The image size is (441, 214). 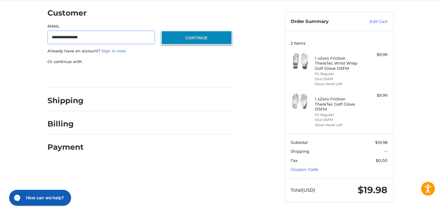 What do you see at coordinates (303, 190) in the screenshot?
I see `span: Total (USD)` at bounding box center [303, 190].